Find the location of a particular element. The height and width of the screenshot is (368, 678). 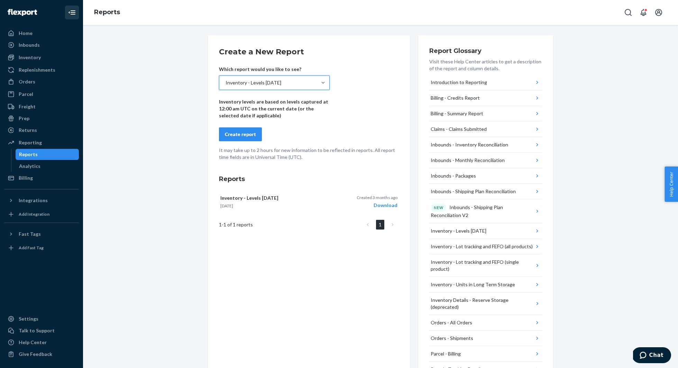

img: Flexport logo is located at coordinates (22, 12).